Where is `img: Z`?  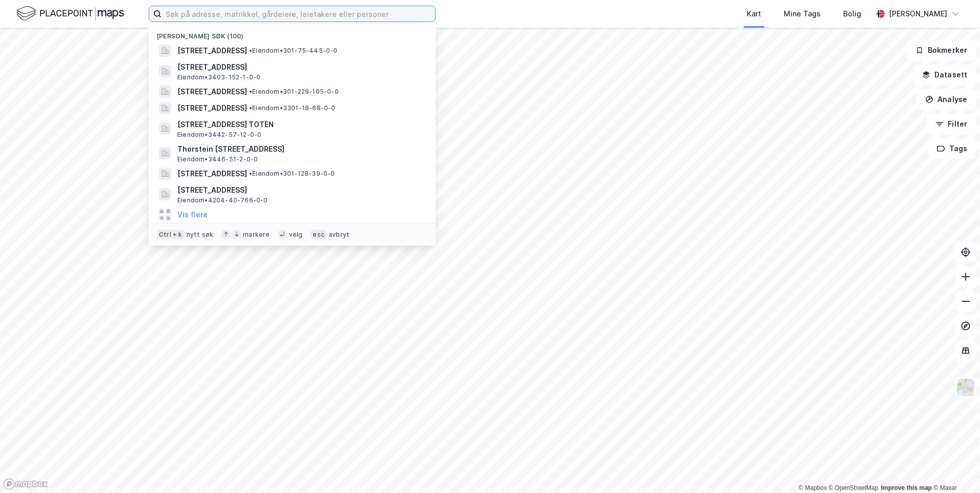
img: Z is located at coordinates (966, 388).